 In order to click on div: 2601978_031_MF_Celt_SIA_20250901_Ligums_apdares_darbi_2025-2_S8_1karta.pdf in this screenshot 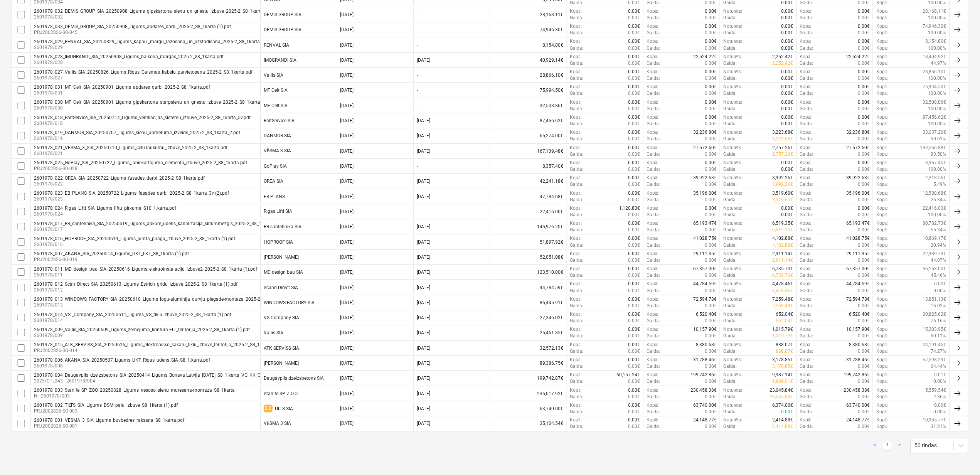, I will do `click(122, 87)`.